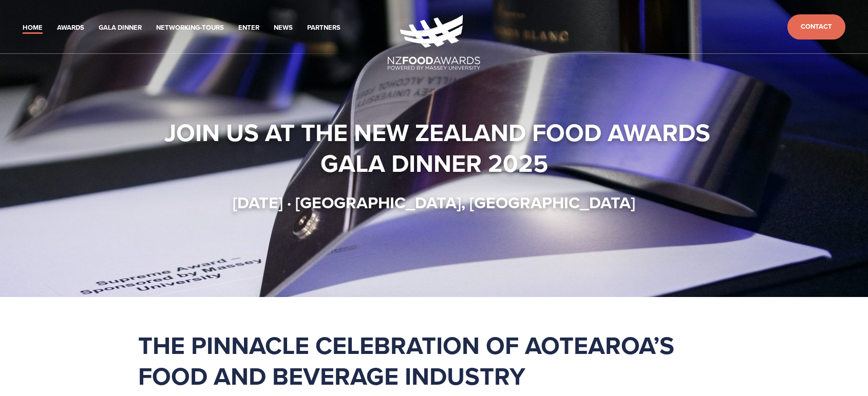 Image resolution: width=868 pixels, height=396 pixels. What do you see at coordinates (70, 27) in the screenshot?
I see `a: Awards` at bounding box center [70, 27].